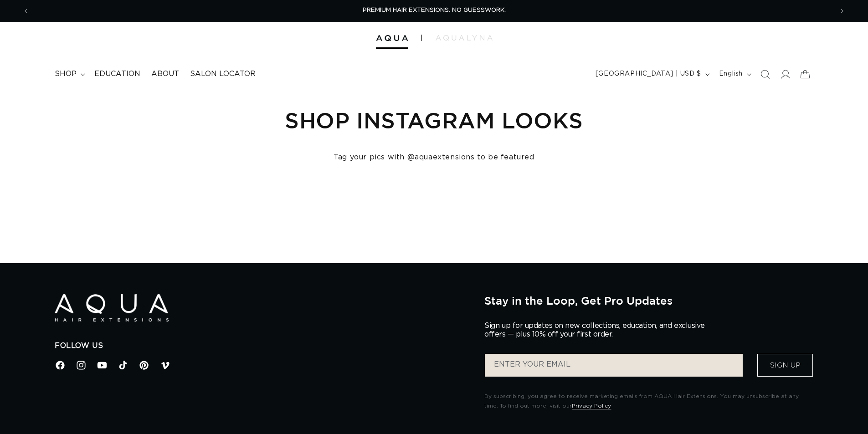  I want to click on button: Next announcement, so click(843, 11).